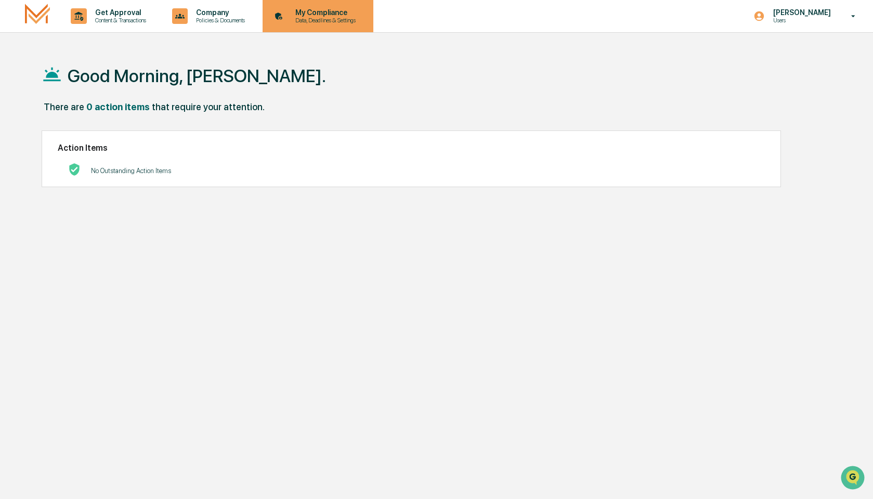  What do you see at coordinates (13, 13) in the screenshot?
I see `button: Open customer support` at bounding box center [13, 13].